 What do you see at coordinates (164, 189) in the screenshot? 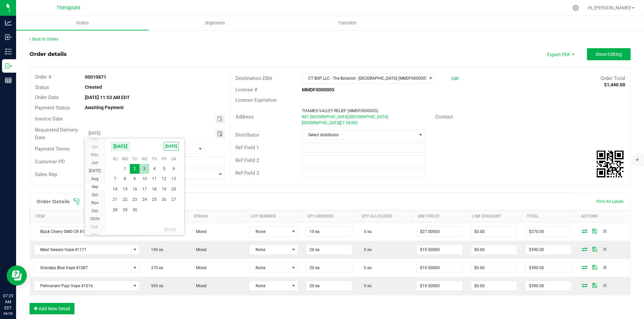
I see `td: Friday, September 19, 2025` at bounding box center [164, 189].